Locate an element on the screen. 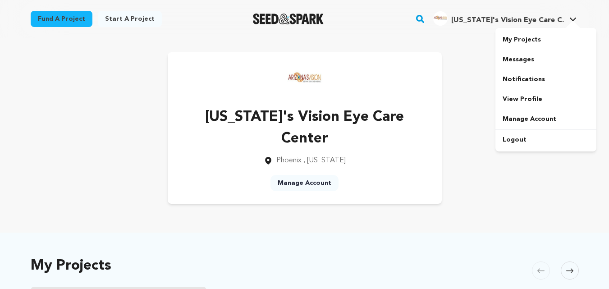  img: Seed&Spark Logo Dark Mode is located at coordinates (288, 19).